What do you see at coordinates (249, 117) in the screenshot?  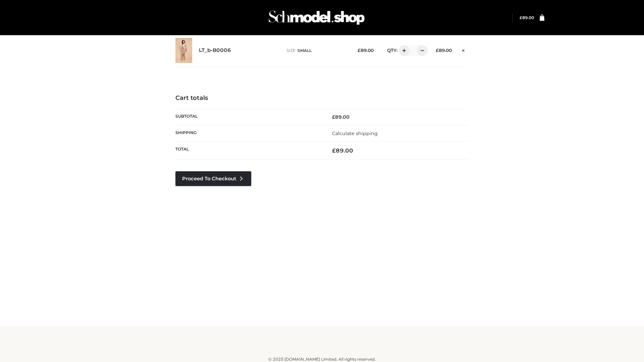 I see `th: Subtotal` at bounding box center [249, 117].